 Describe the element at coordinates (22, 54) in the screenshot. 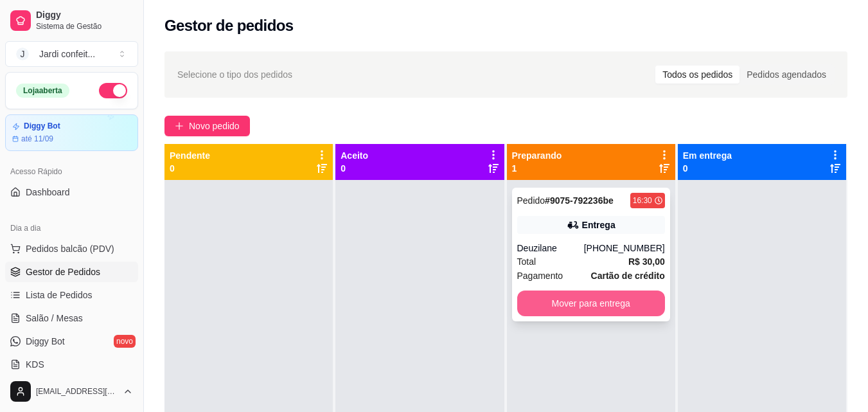

I see `span: J` at that location.